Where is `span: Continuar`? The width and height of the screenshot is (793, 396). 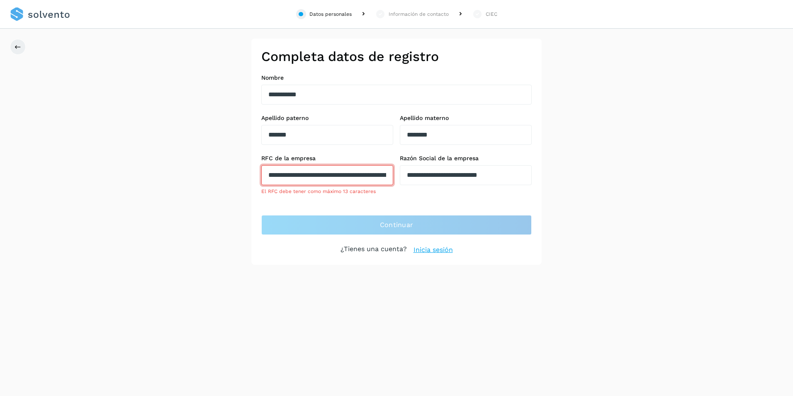
span: Continuar is located at coordinates (397, 225).